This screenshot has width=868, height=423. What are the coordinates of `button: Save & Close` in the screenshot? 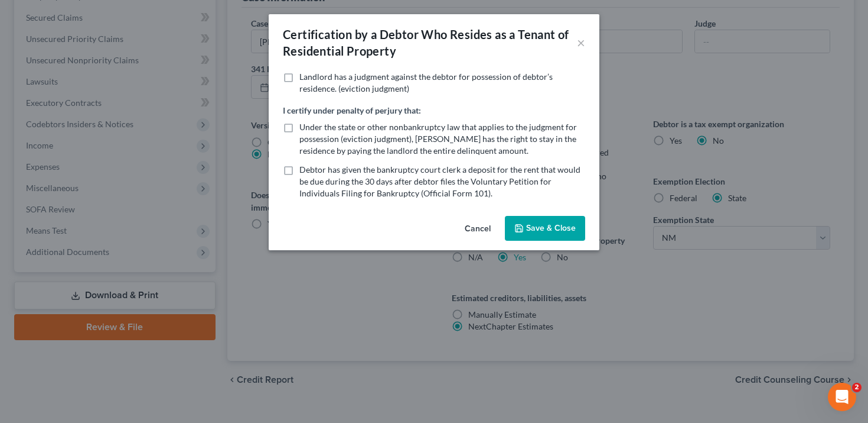 It's located at (545, 228).